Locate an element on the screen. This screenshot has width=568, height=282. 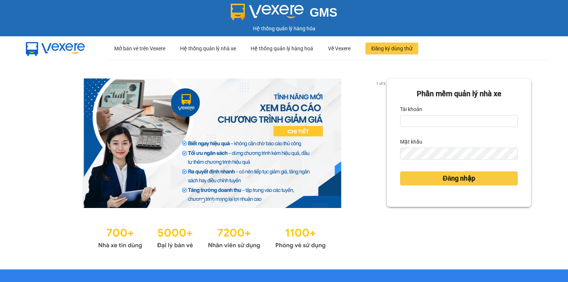
li: slide item 3 is located at coordinates (221, 200).